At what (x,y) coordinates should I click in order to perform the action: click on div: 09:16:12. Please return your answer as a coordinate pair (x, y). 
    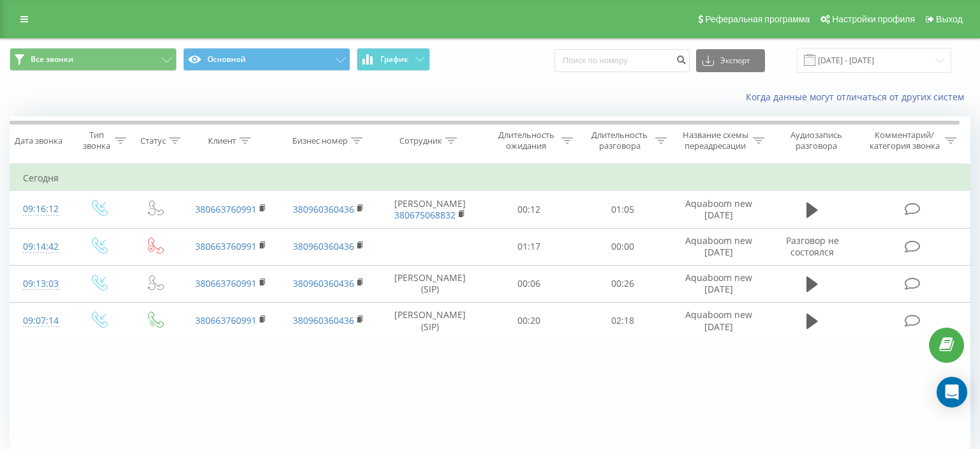
    Looking at the image, I should click on (40, 209).